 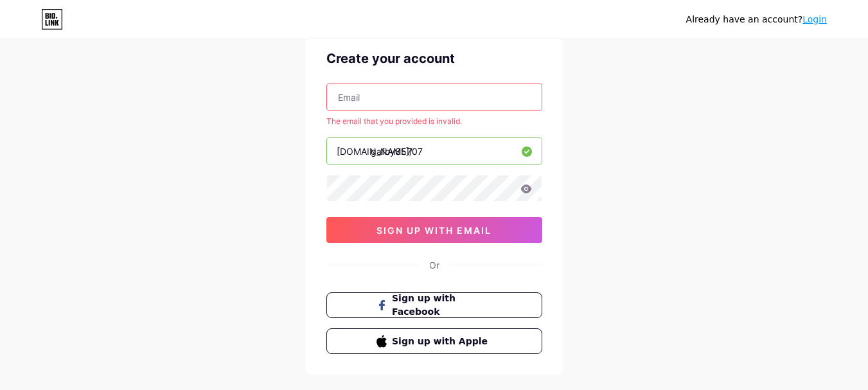 I want to click on a: Sign up with Facebook, so click(x=434, y=305).